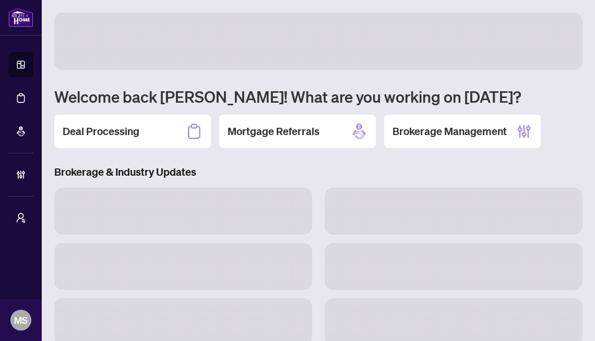 The width and height of the screenshot is (595, 341). I want to click on h3: Brokerage & Industry Updates, so click(318, 172).